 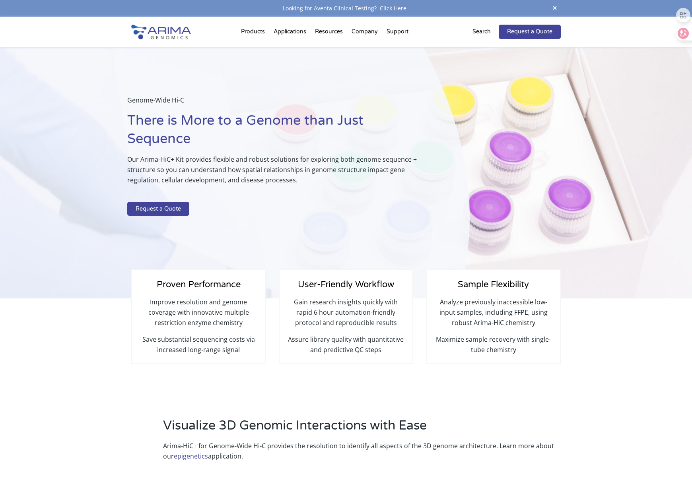 I want to click on a: Click Here, so click(x=393, y=8).